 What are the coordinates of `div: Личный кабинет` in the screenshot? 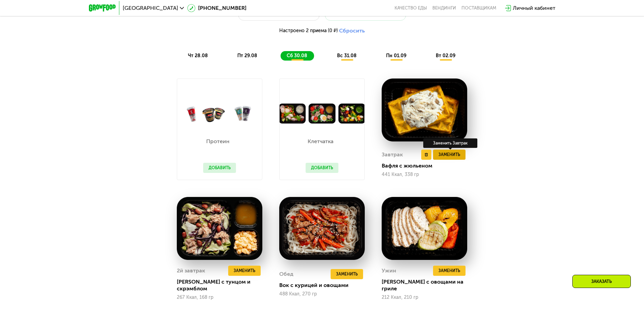 It's located at (534, 8).